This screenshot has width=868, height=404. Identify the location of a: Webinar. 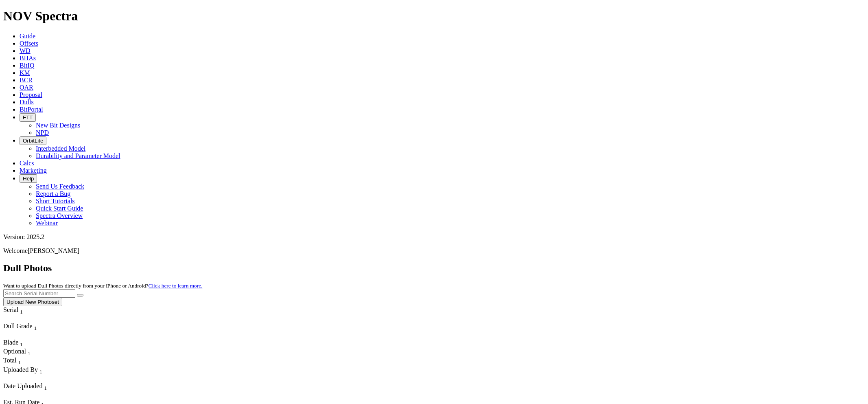
(47, 223).